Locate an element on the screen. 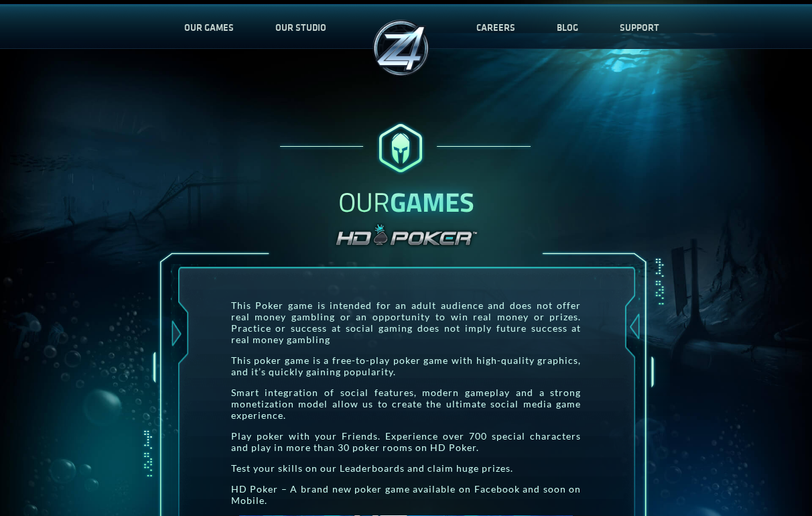  a: CAREERS is located at coordinates (496, 28).